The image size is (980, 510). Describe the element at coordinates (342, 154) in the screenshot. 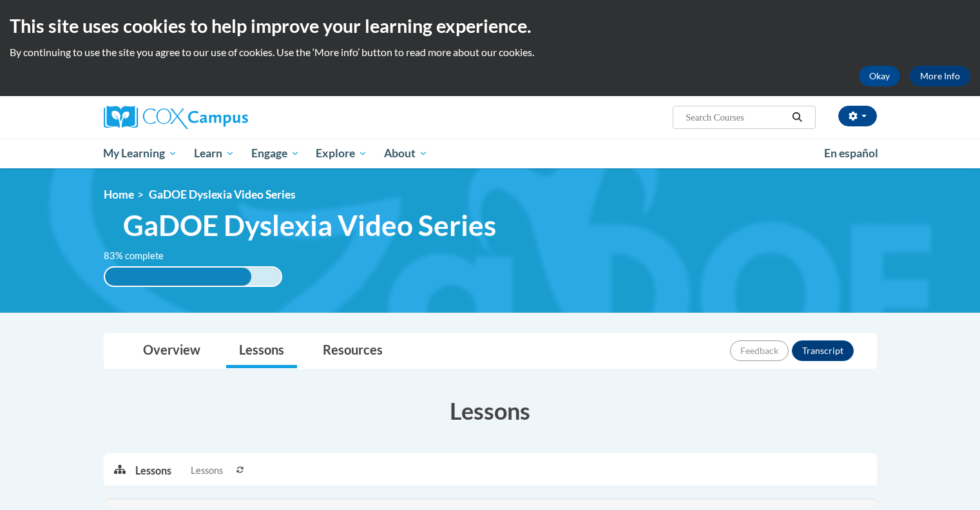

I see `a: Explore` at that location.